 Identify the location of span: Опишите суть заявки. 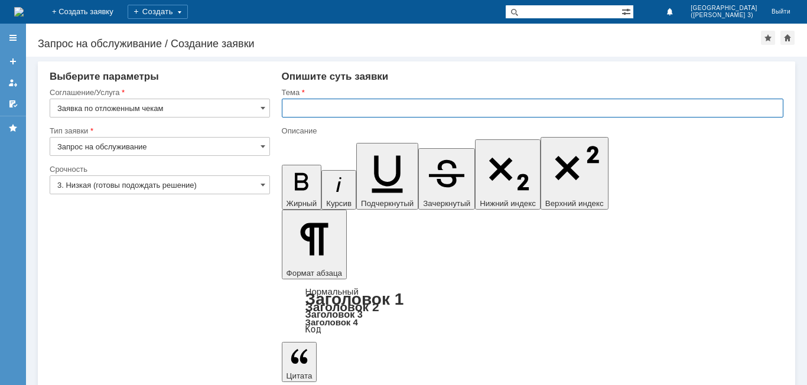
(335, 76).